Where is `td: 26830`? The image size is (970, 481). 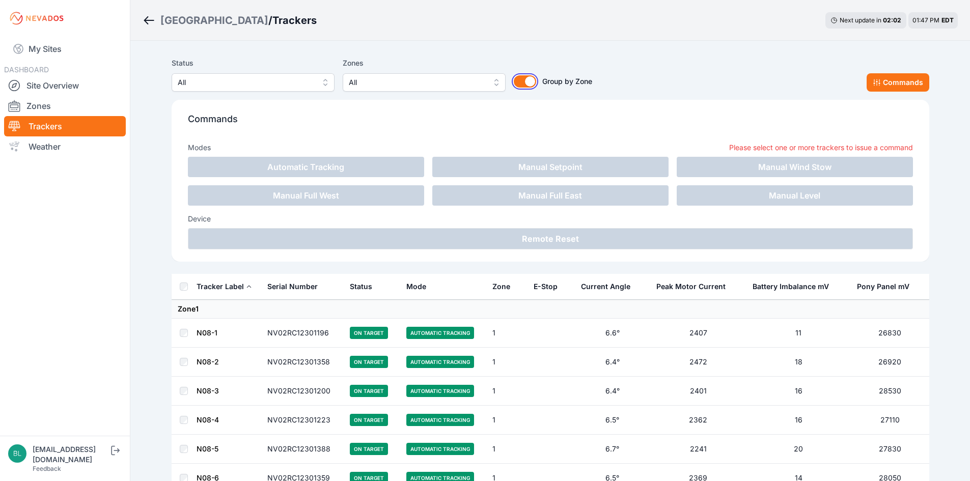
td: 26830 is located at coordinates (891, 333).